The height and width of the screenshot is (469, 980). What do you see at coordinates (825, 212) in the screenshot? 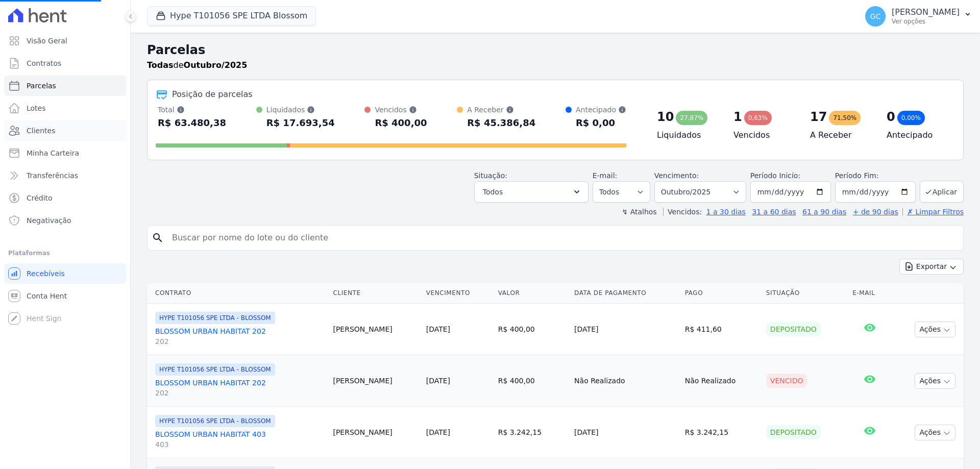
I see `a: 61 a 90 dias` at bounding box center [825, 212].